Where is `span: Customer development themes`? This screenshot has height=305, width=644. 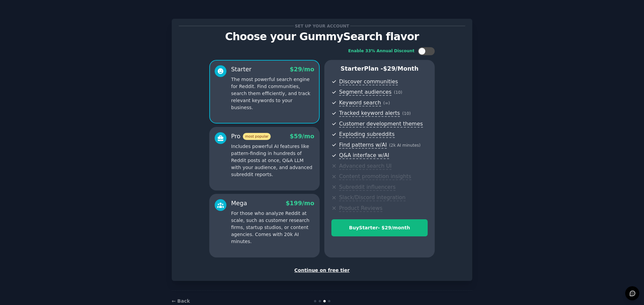
span: Customer development themes is located at coordinates (381, 124).